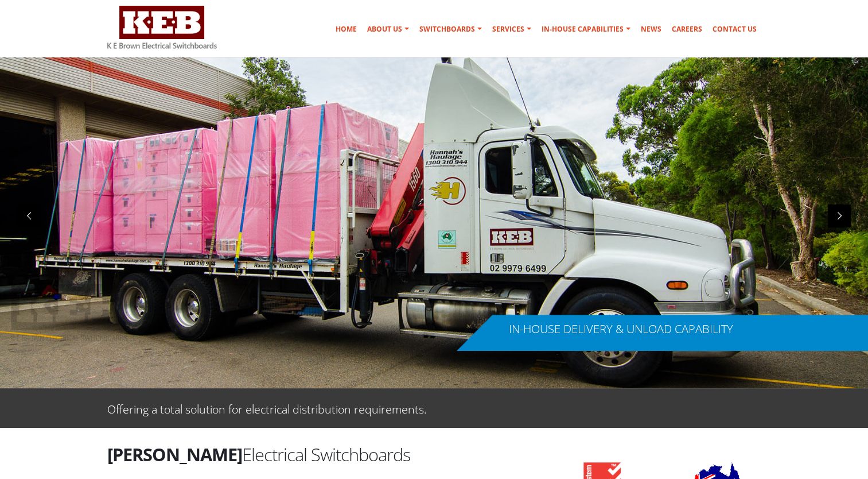  Describe the element at coordinates (512, 29) in the screenshot. I see `a: Services` at that location.